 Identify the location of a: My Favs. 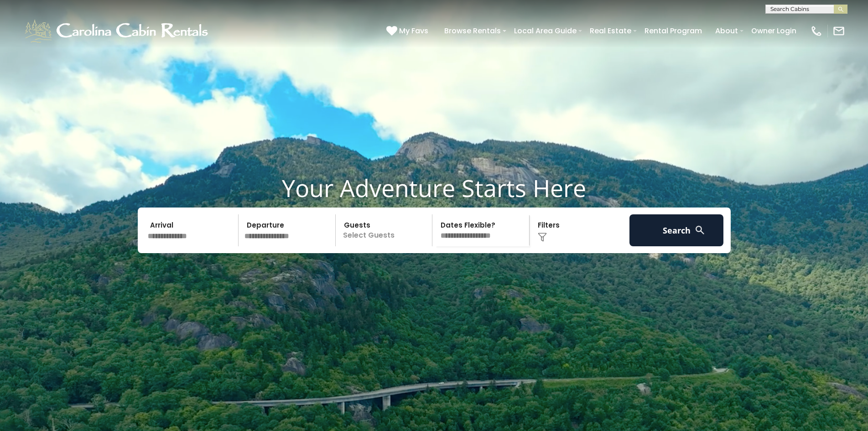
(408, 31).